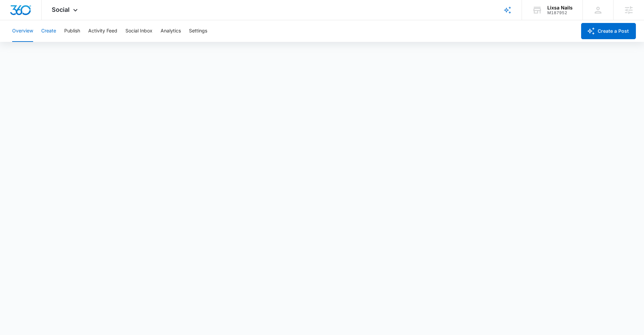 The height and width of the screenshot is (335, 644). I want to click on button: Overview, so click(23, 31).